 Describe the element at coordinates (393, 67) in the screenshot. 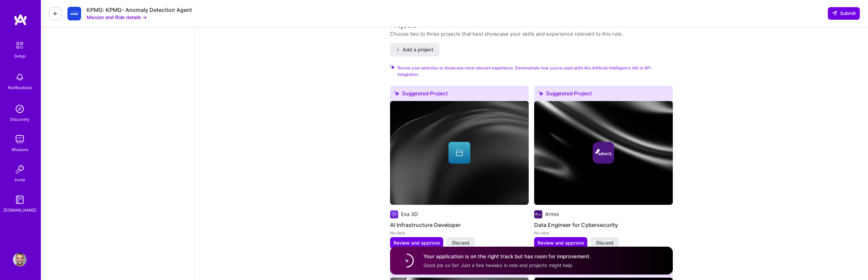

I see `i: Check` at that location.